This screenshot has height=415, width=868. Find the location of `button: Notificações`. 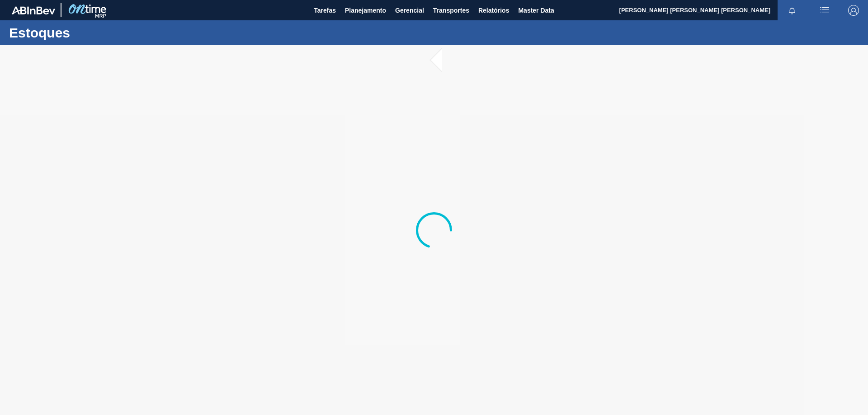

button: Notificações is located at coordinates (792, 10).